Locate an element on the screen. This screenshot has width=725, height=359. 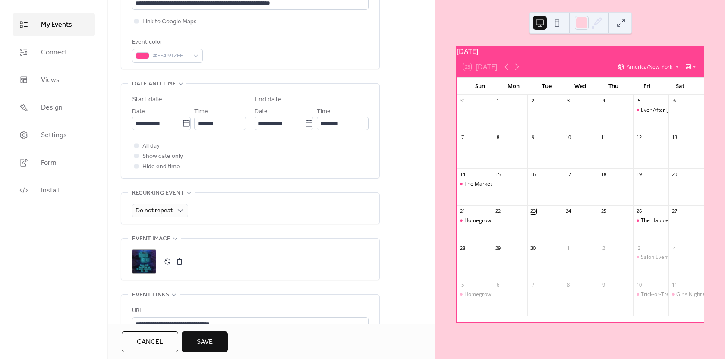
div: Mon is located at coordinates (513, 86).